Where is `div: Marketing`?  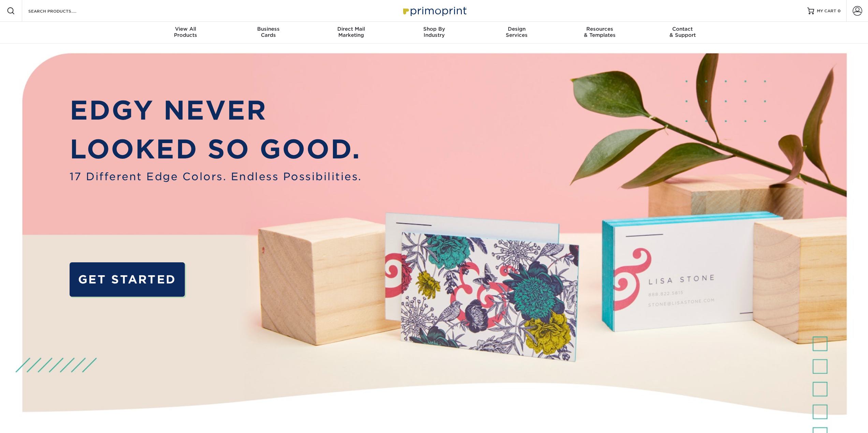
div: Marketing is located at coordinates (351, 32).